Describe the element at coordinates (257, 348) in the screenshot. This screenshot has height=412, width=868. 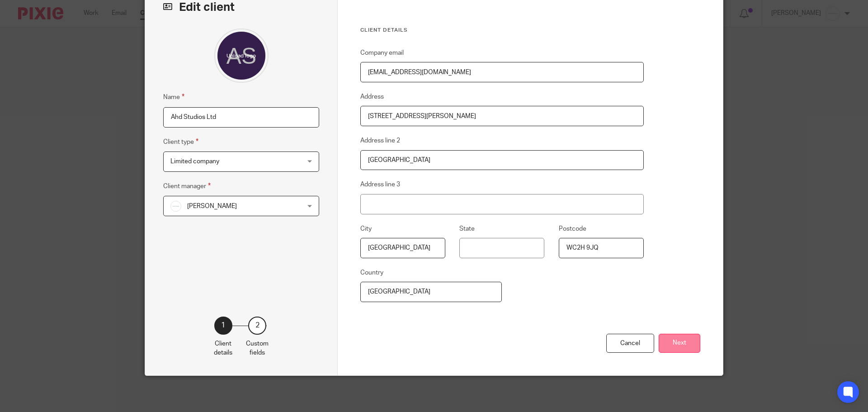
I see `p: Custom fields` at that location.